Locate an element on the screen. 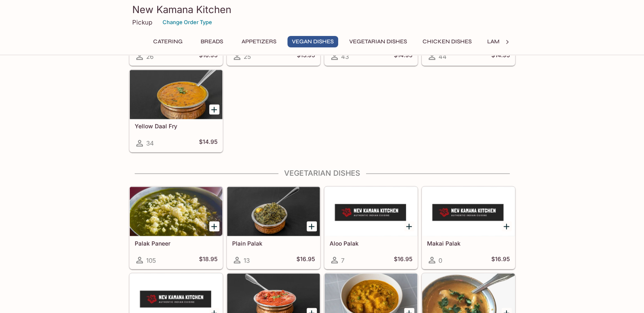 This screenshot has height=313, width=644. h5: Yellow Daal Fry is located at coordinates (176, 126).